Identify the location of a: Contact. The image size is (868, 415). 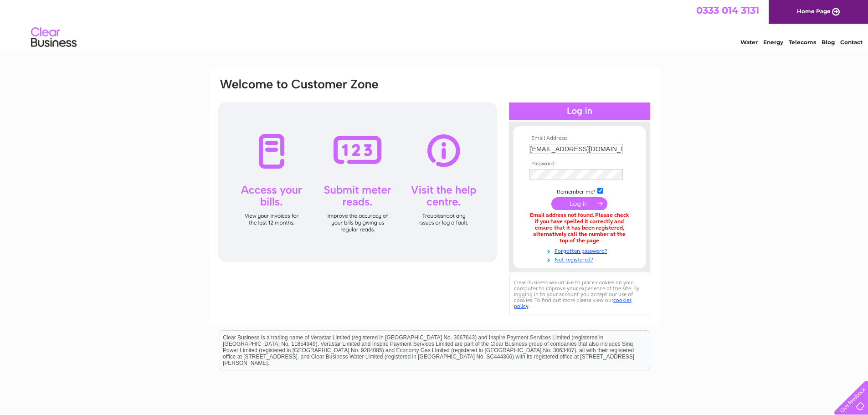
(851, 42).